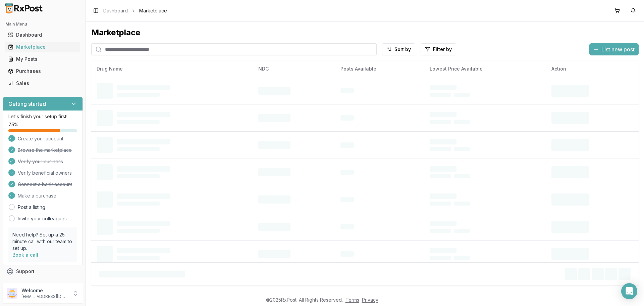 This screenshot has width=644, height=306. I want to click on div: Sales, so click(42, 83).